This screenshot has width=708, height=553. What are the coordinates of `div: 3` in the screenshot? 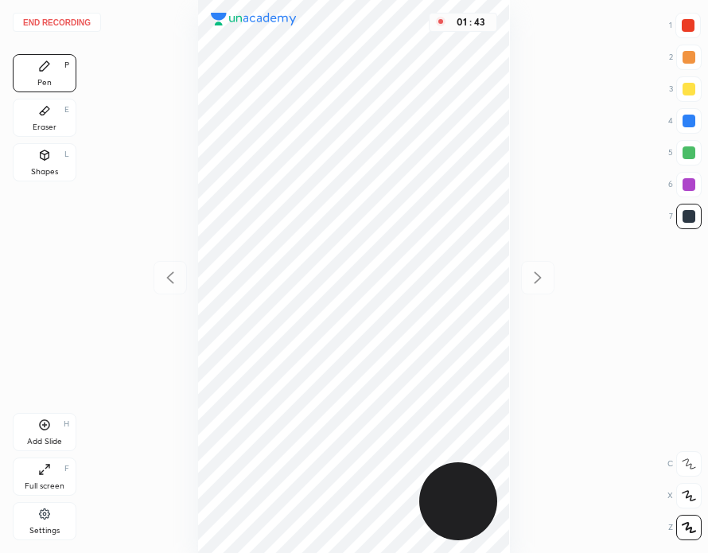 It's located at (685, 89).